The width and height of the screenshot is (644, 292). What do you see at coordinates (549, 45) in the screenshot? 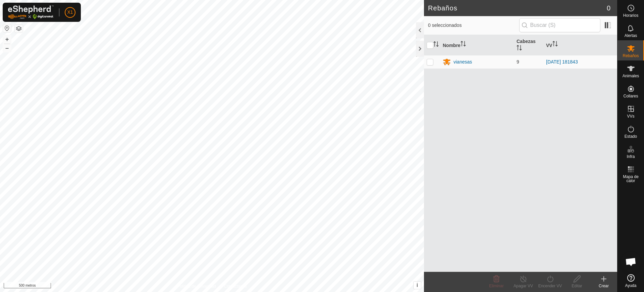
I see `font: VV` at bounding box center [549, 45].